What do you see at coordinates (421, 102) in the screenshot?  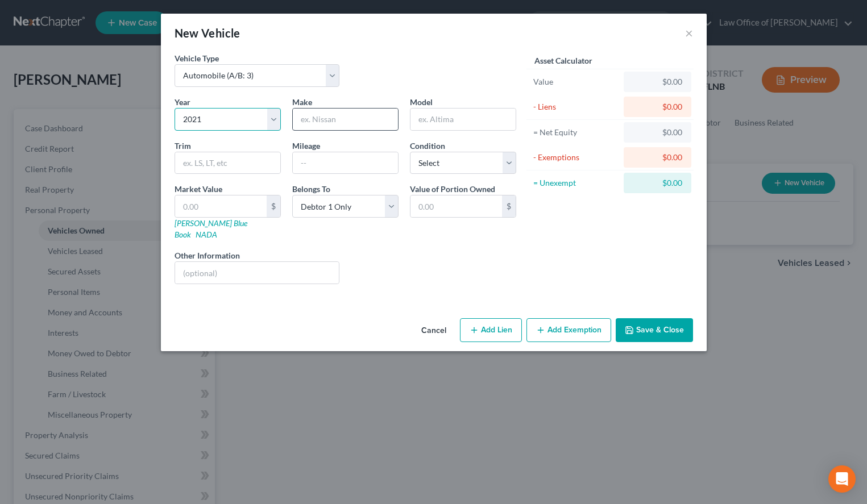 I see `label: Model` at bounding box center [421, 102].